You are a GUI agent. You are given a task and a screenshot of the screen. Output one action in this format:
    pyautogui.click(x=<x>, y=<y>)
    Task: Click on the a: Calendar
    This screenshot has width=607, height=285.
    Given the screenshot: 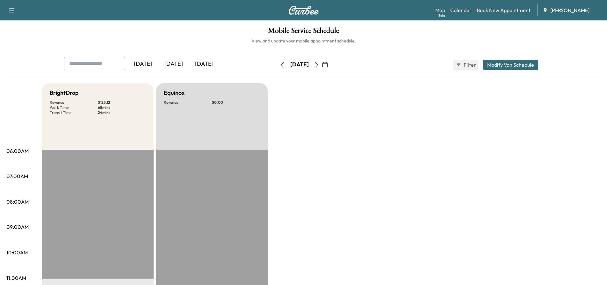 What is the action you would take?
    pyautogui.click(x=461, y=10)
    